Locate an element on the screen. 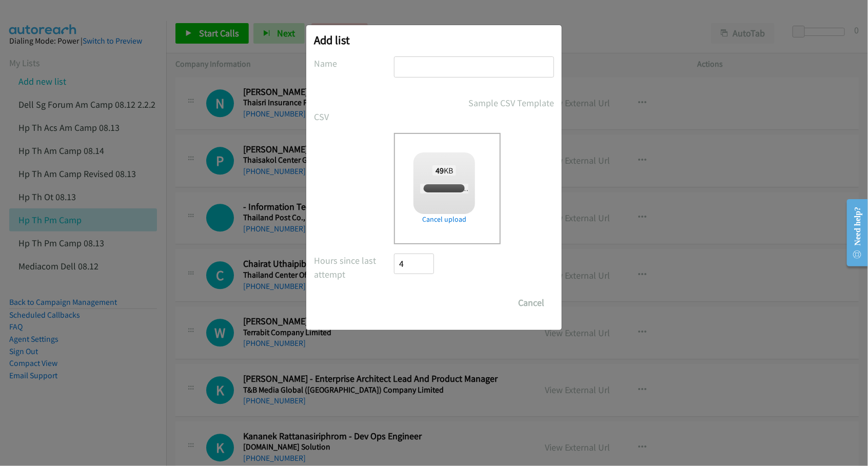  a: Cancel upload is located at coordinates (444, 219).